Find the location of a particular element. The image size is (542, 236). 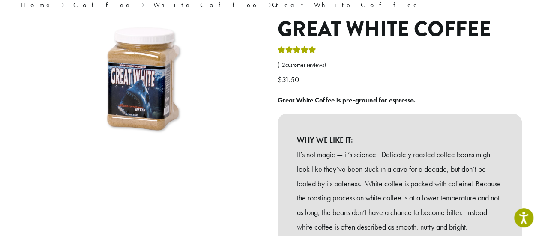

a: Coffee is located at coordinates (102, 5).